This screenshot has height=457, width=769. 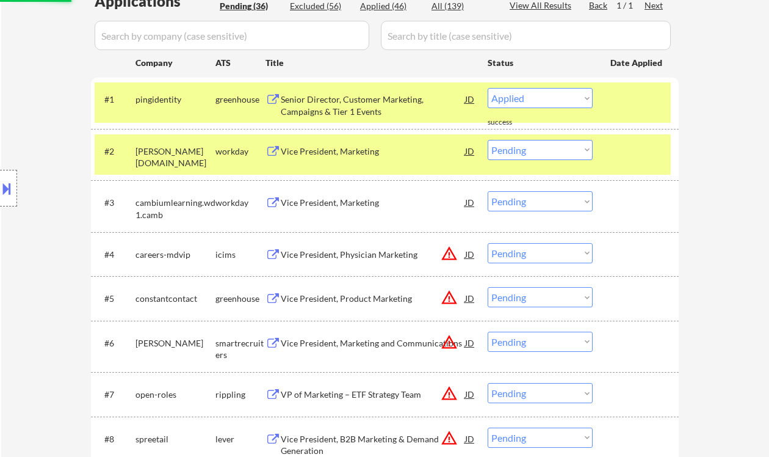 I want to click on div: Senior Director, Customer Marketing, Campaigns & Tier 1 Events, so click(x=373, y=105).